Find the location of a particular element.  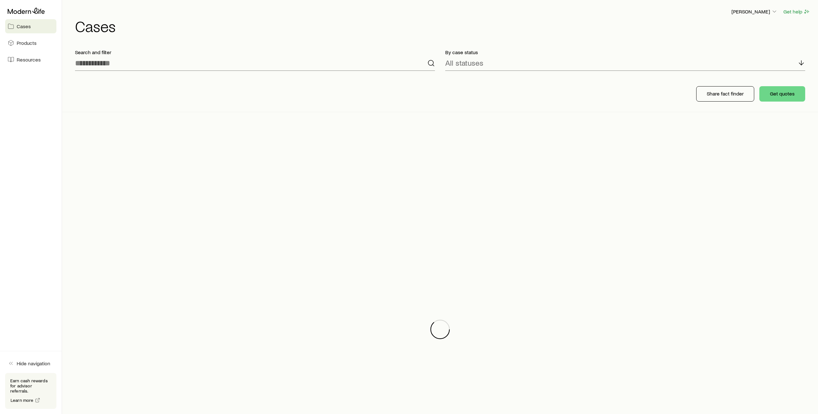

a: Resources is located at coordinates (31, 60).